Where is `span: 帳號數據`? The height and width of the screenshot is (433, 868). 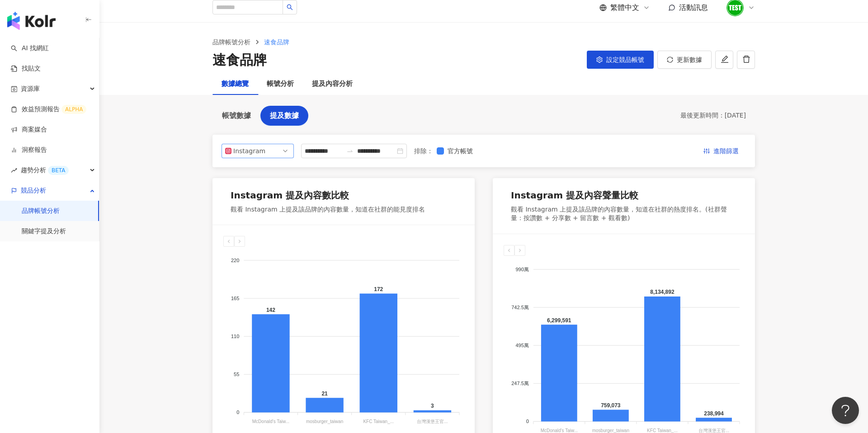 span: 帳號數據 is located at coordinates (236, 116).